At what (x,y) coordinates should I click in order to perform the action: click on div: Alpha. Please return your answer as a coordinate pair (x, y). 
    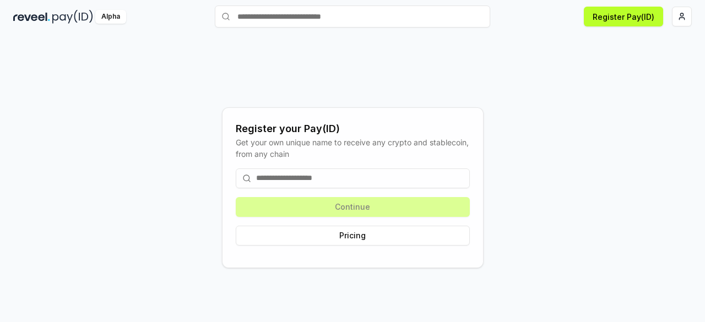
    Looking at the image, I should click on (111, 17).